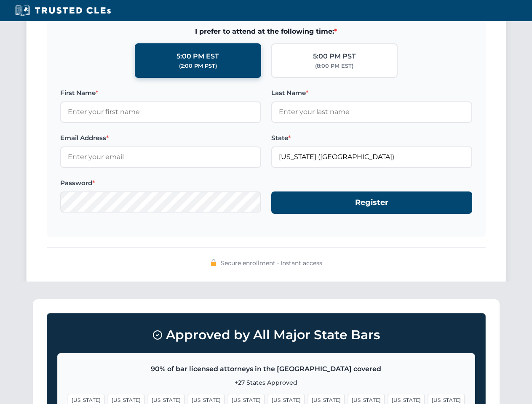  I want to click on label: First Name, so click(160, 93).